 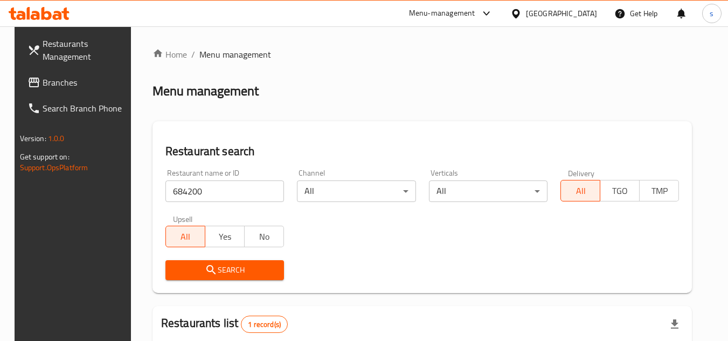 What do you see at coordinates (423, 152) in the screenshot?
I see `h2: Restaurant search` at bounding box center [423, 152].